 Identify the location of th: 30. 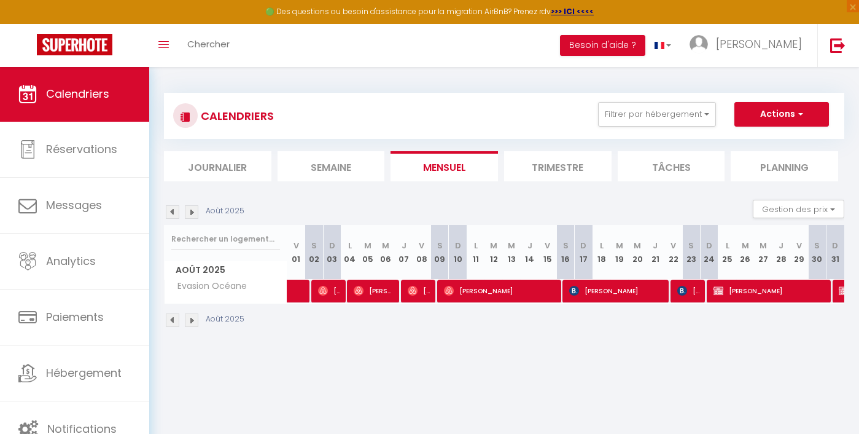
(817, 252).